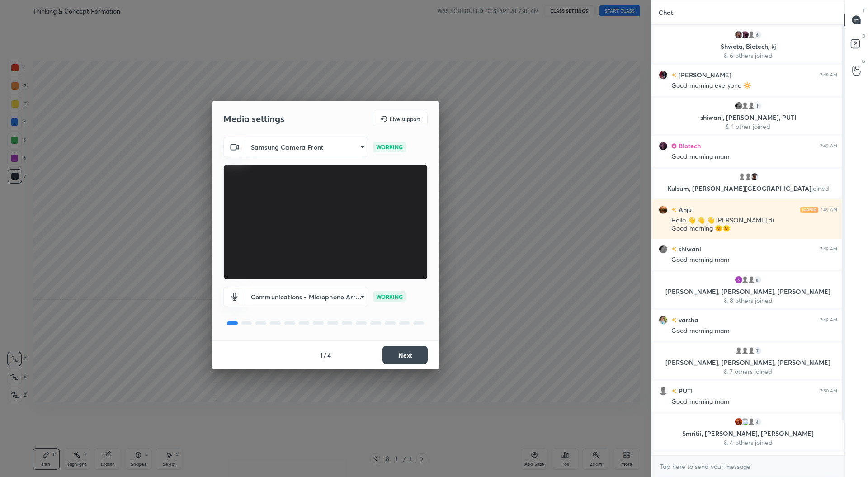  Describe the element at coordinates (758, 35) in the screenshot. I see `div: 6` at that location.